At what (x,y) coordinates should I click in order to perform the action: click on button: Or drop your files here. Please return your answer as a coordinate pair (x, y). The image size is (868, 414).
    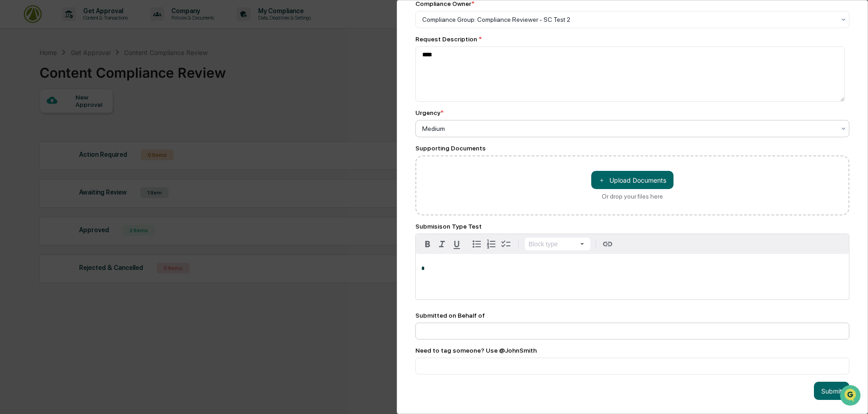
    Looking at the image, I should click on (632, 180).